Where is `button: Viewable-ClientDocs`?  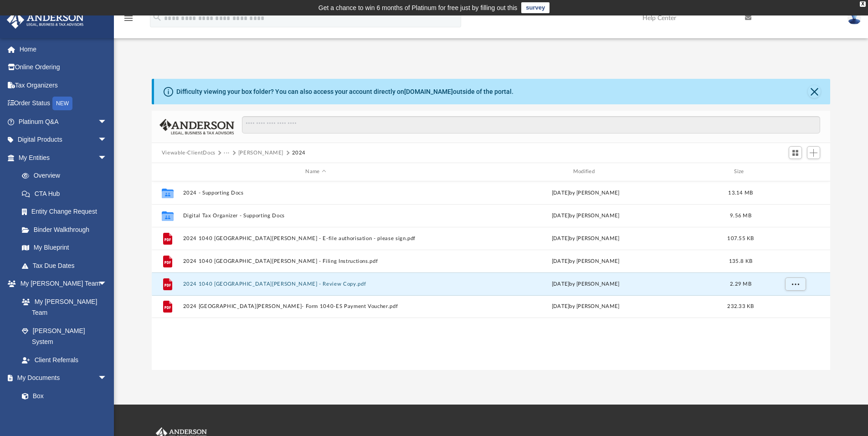 button: Viewable-ClientDocs is located at coordinates (189, 153).